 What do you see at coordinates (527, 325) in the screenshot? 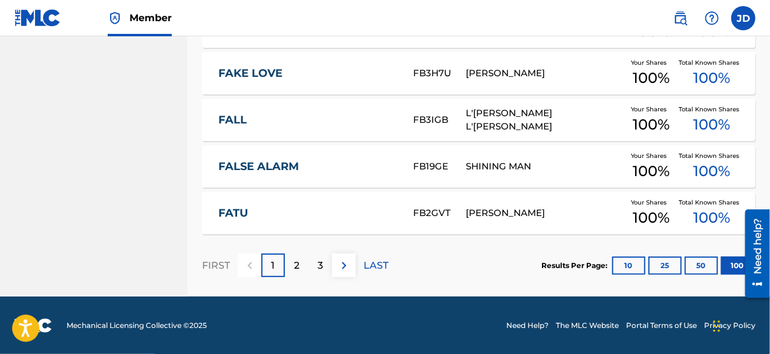
I see `a: Need Help?` at bounding box center [527, 325].